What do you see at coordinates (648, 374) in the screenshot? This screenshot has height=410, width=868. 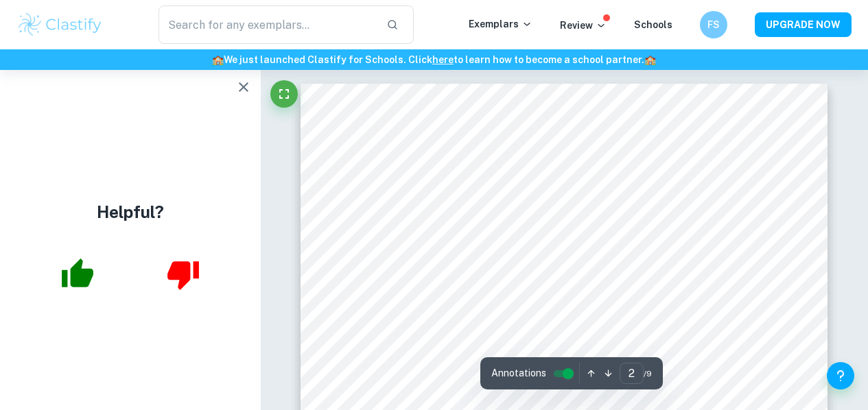 I see `span: / 9` at bounding box center [648, 374].